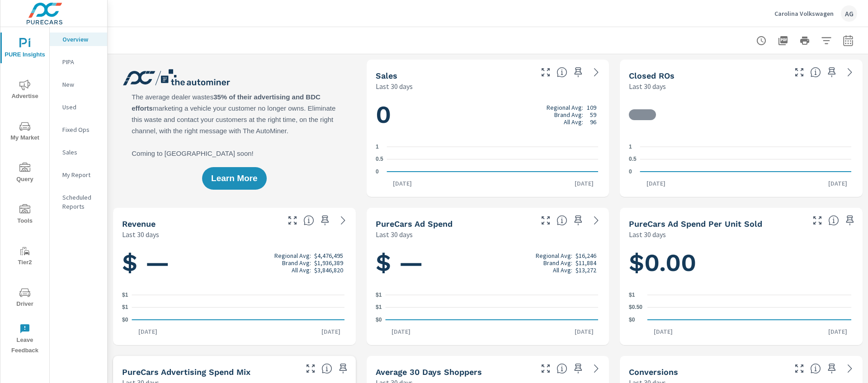  Describe the element at coordinates (783, 41) in the screenshot. I see `button: "Export Report to PDF"` at that location.